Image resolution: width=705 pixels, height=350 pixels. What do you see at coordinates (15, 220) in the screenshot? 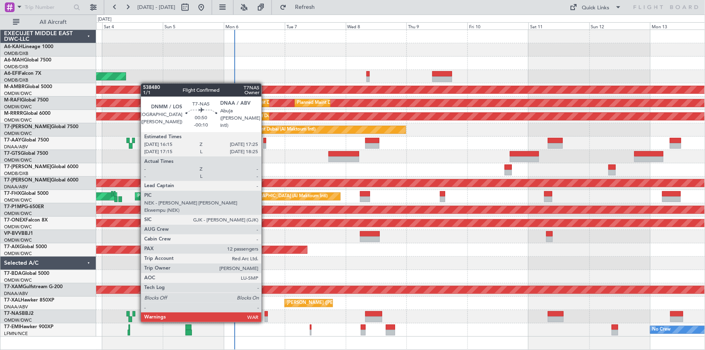
I see `span: T7-ONEX` at bounding box center [15, 220].